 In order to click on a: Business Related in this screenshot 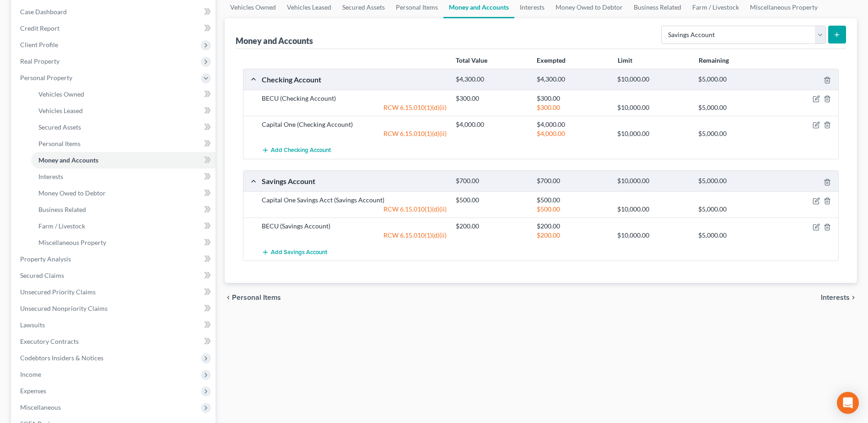, I will do `click(123, 210)`.